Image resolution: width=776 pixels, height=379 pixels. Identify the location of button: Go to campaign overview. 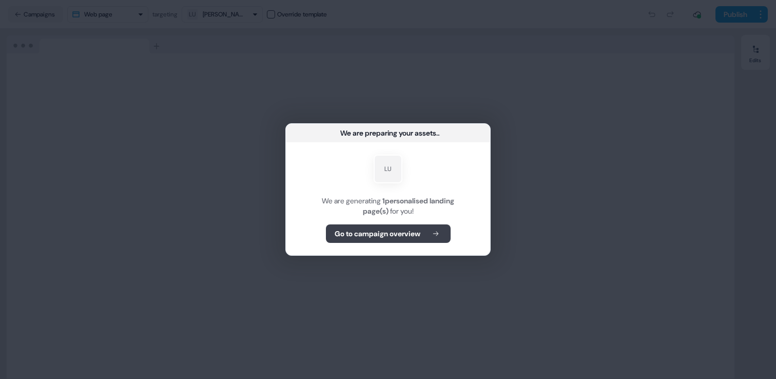
(388, 233).